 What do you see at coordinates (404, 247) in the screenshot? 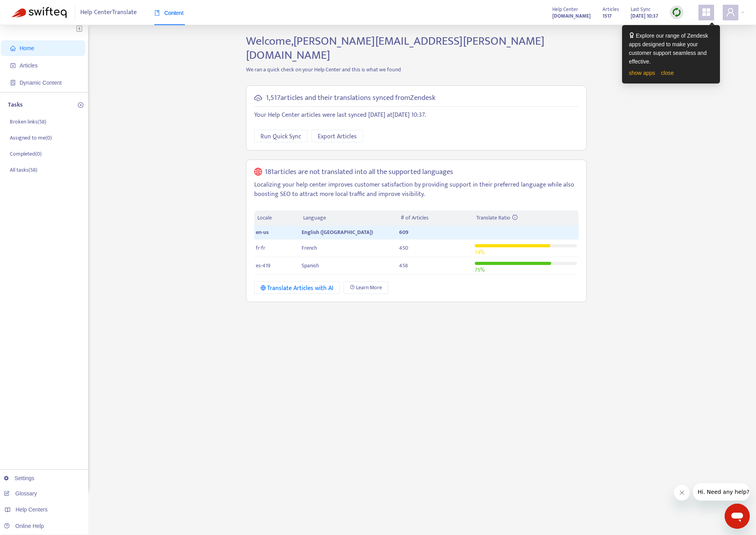
I see `span: 450` at bounding box center [404, 247].